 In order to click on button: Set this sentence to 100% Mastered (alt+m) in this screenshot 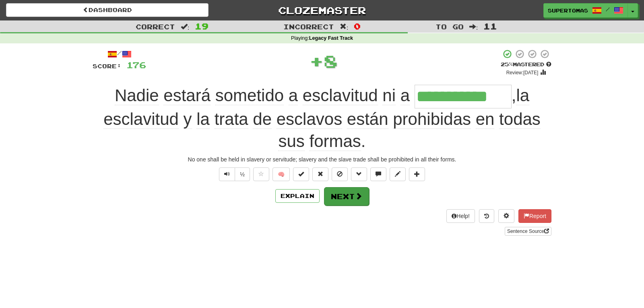, I will do `click(301, 174)`.